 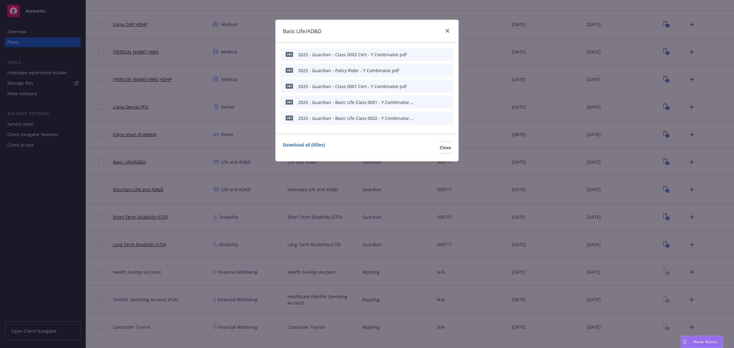 I want to click on span: Nova Assist, so click(x=705, y=341).